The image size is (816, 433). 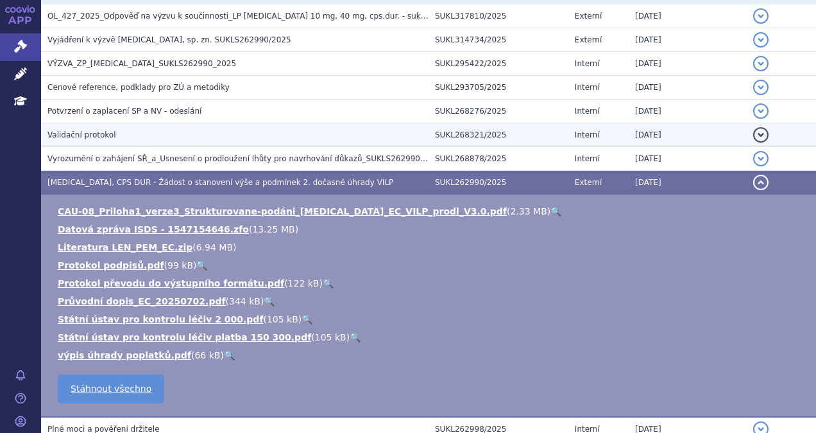 I want to click on td: SUKL268878/2025, so click(x=499, y=159).